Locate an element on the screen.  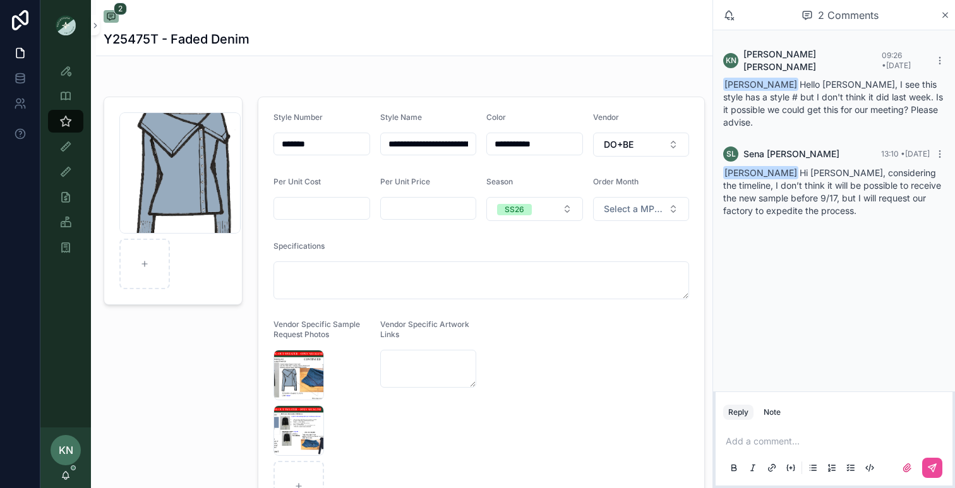
span: Per Unit Cost is located at coordinates (297, 181).